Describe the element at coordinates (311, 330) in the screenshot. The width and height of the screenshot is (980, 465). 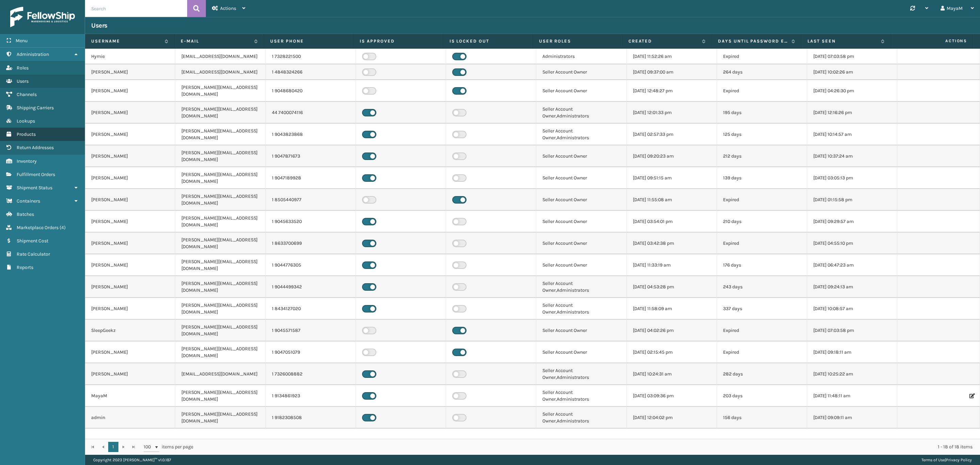
I see `td: 1 9045571587` at that location.